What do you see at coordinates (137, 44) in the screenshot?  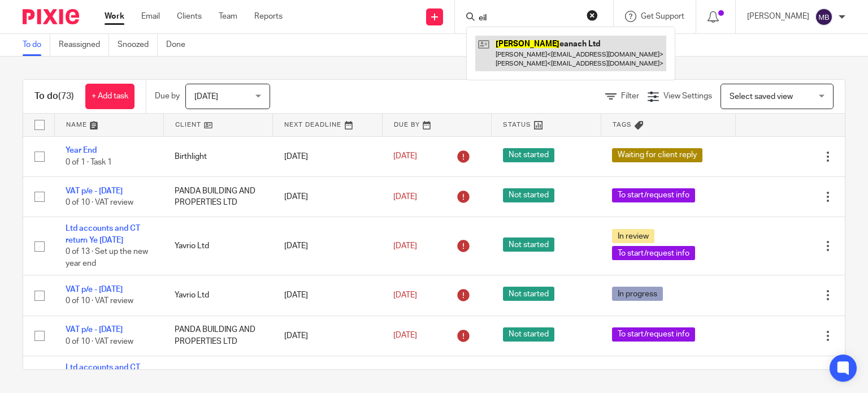 I see `a: Snoozed` at bounding box center [137, 44].